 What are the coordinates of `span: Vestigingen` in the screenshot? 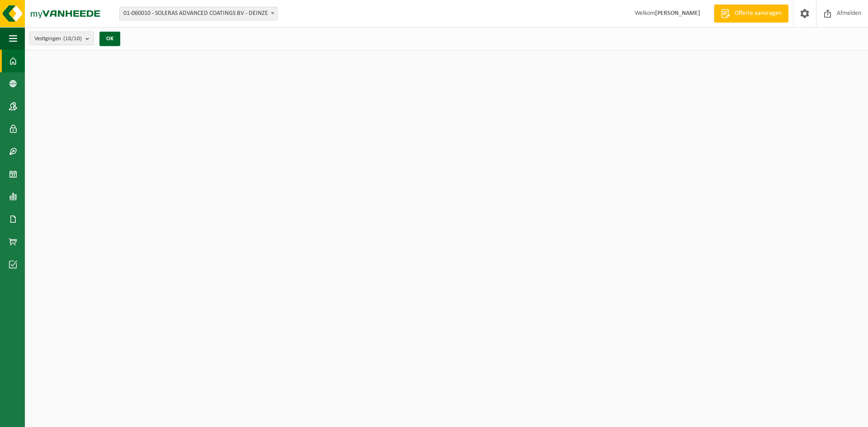 It's located at (58, 39).